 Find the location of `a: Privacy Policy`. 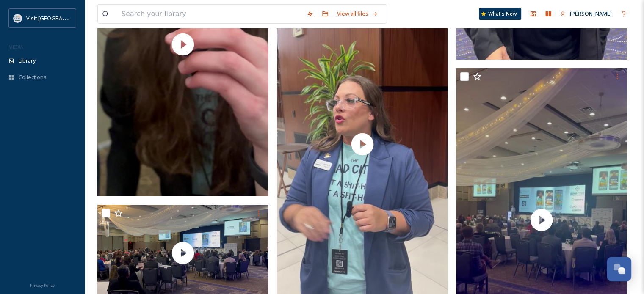

a: Privacy Policy is located at coordinates (42, 285).